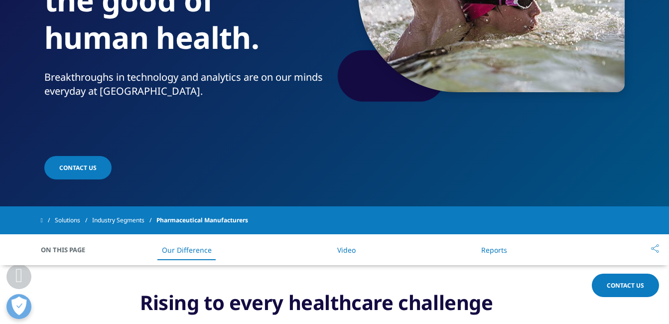 This screenshot has width=669, height=324. I want to click on a: Contact Us, so click(625, 285).